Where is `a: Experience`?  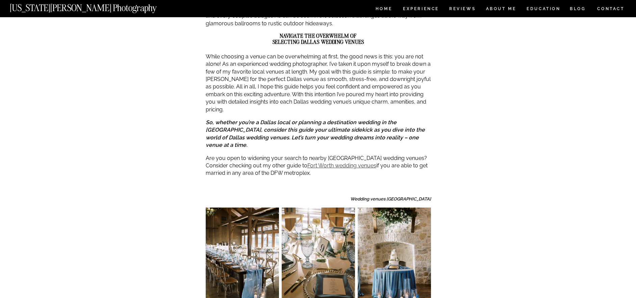
a: Experience is located at coordinates (420, 9).